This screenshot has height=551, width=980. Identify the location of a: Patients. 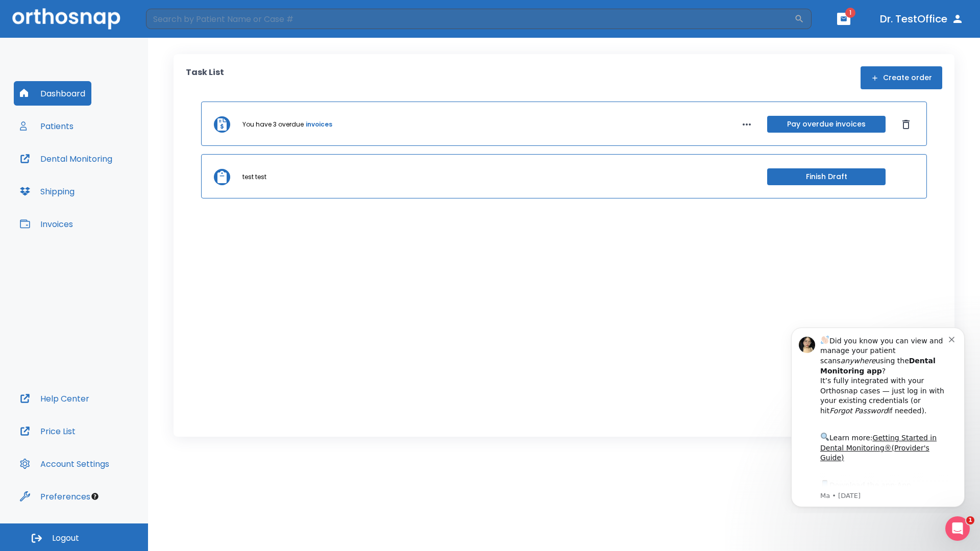
(46, 126).